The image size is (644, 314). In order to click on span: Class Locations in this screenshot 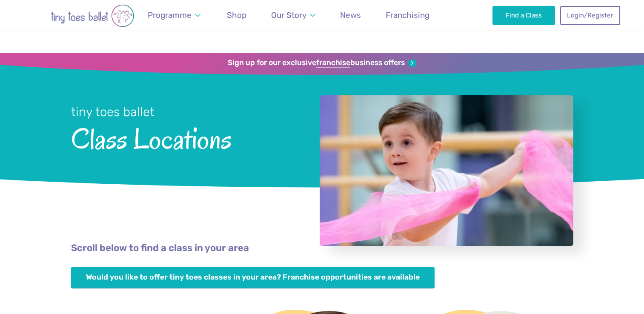, I will do `click(184, 137)`.